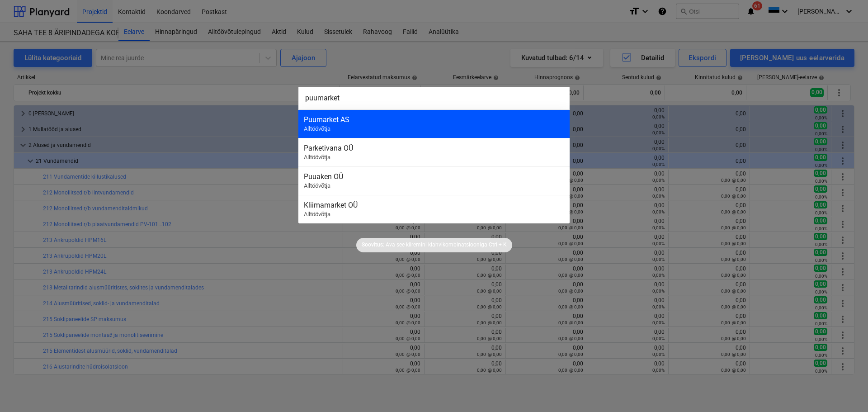 This screenshot has width=868, height=412. What do you see at coordinates (434, 181) in the screenshot?
I see `div: Puuaken OÜAlltöövõtja` at bounding box center [434, 181].